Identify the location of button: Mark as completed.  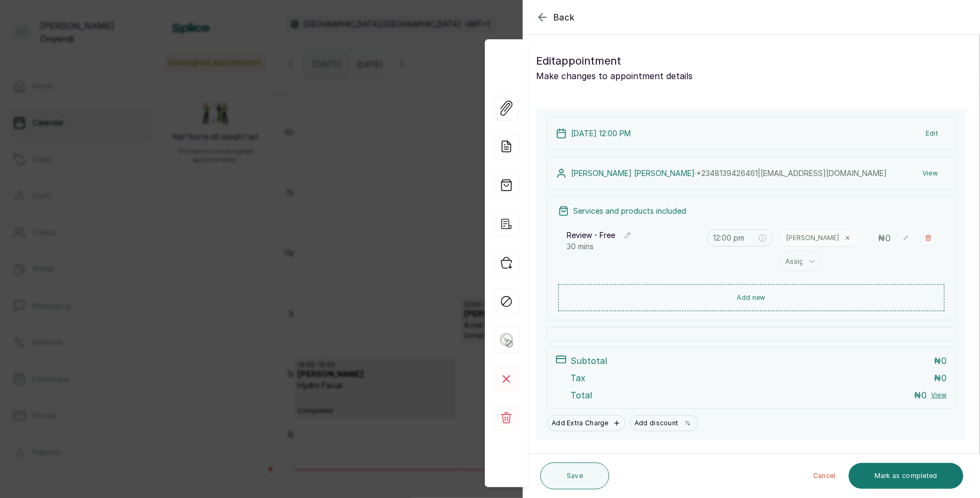
(906, 476).